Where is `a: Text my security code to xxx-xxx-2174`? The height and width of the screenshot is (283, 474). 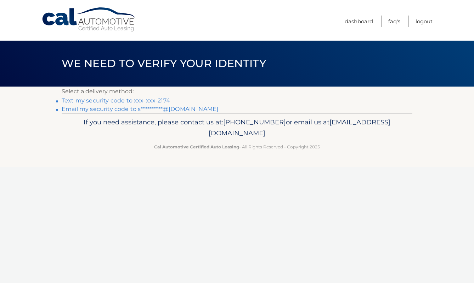 a: Text my security code to xxx-xxx-2174 is located at coordinates (116, 101).